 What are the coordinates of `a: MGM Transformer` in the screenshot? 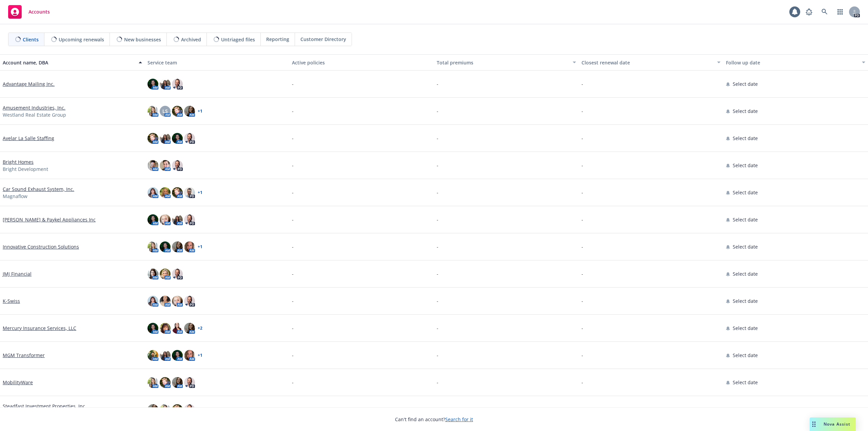 It's located at (23, 355).